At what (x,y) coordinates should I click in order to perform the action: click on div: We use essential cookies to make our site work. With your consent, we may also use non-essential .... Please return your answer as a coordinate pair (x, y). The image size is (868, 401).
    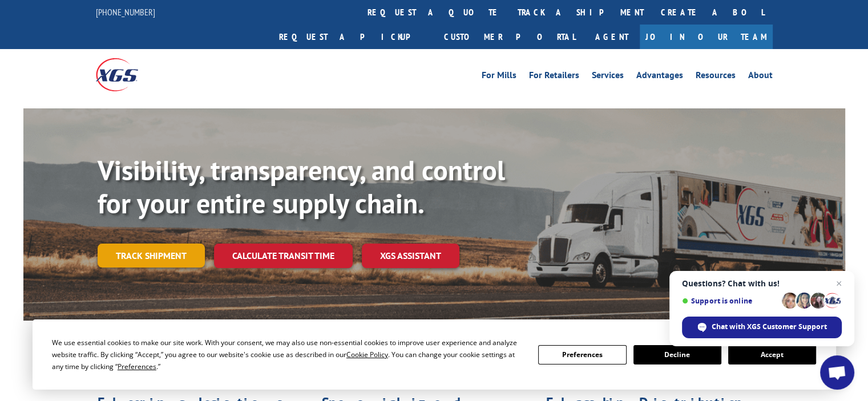
    Looking at the image, I should click on (288, 355).